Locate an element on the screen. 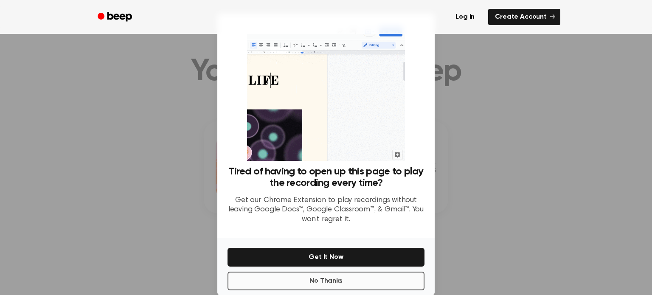  h3: Tired of having to open up this page to play the recording every time? is located at coordinates (326, 177).